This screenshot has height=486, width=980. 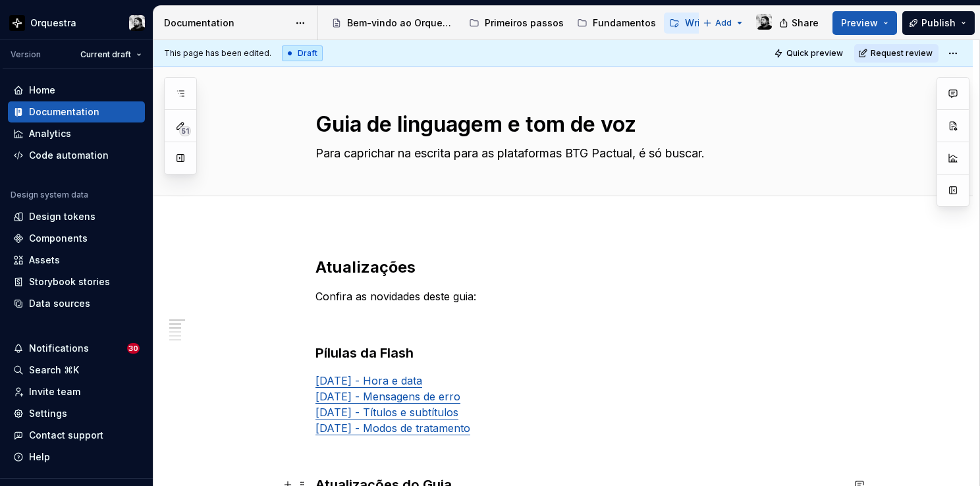 I want to click on a: Settings, so click(x=76, y=414).